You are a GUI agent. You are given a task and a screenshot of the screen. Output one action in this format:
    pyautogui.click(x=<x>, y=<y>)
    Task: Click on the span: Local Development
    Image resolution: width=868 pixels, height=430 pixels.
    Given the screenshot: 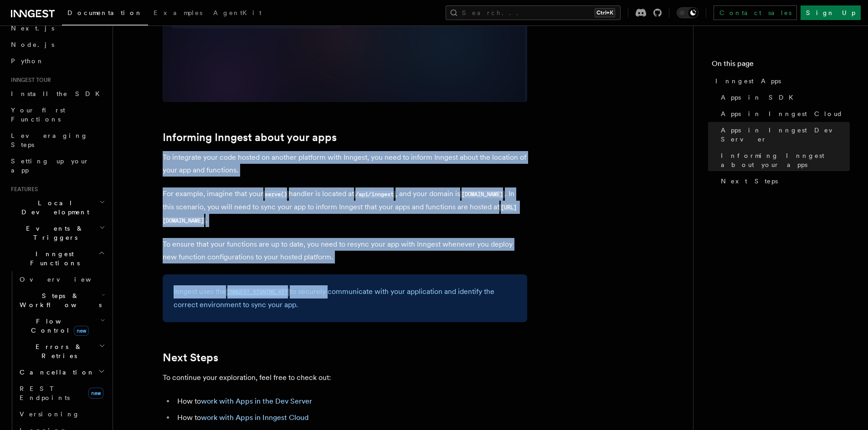 What is the action you would take?
    pyautogui.click(x=53, y=208)
    